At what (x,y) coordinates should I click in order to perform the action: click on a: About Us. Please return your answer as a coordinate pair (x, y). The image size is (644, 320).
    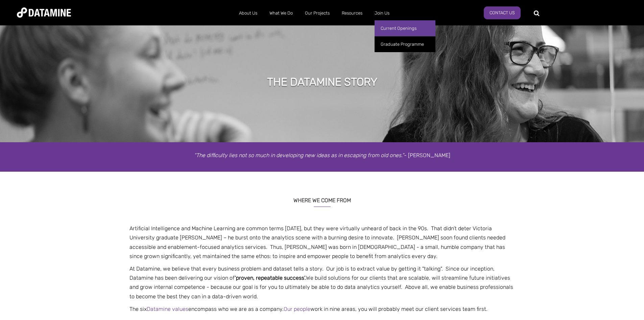
    Looking at the image, I should click on (248, 13).